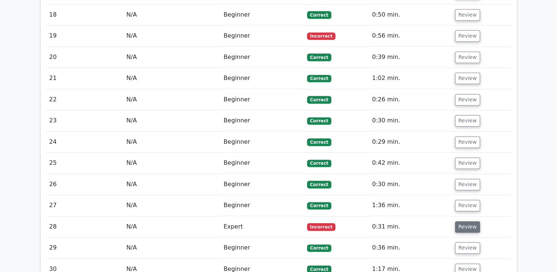  What do you see at coordinates (411, 142) in the screenshot?
I see `td: 0:29 min.` at bounding box center [411, 142].